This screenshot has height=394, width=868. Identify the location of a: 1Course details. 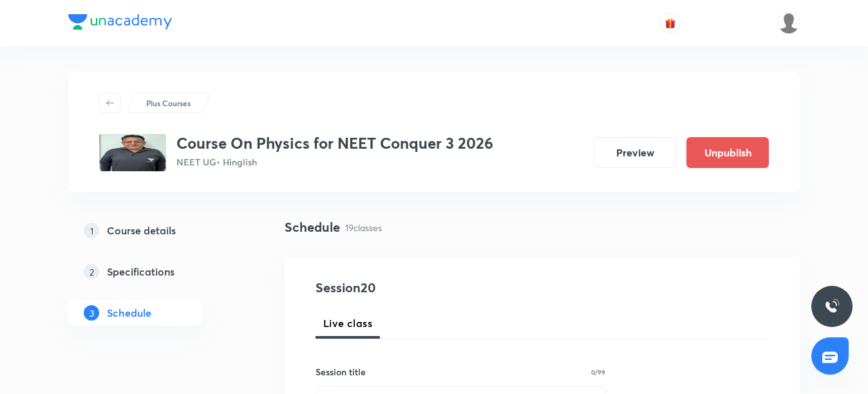
(156, 231).